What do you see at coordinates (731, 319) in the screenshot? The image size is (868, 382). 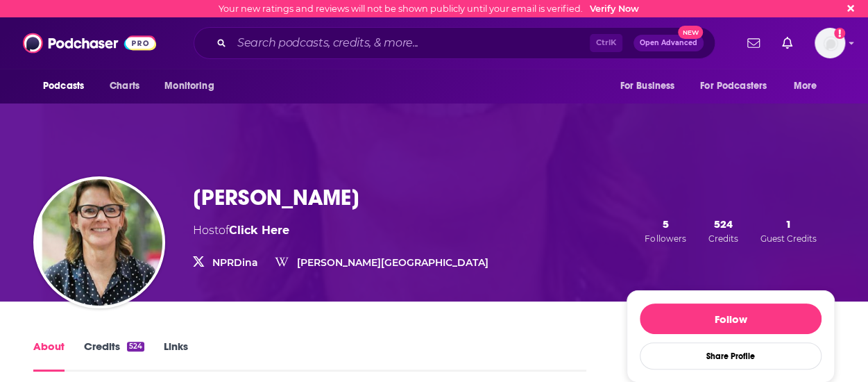 I see `button: Follow` at bounding box center [731, 319].